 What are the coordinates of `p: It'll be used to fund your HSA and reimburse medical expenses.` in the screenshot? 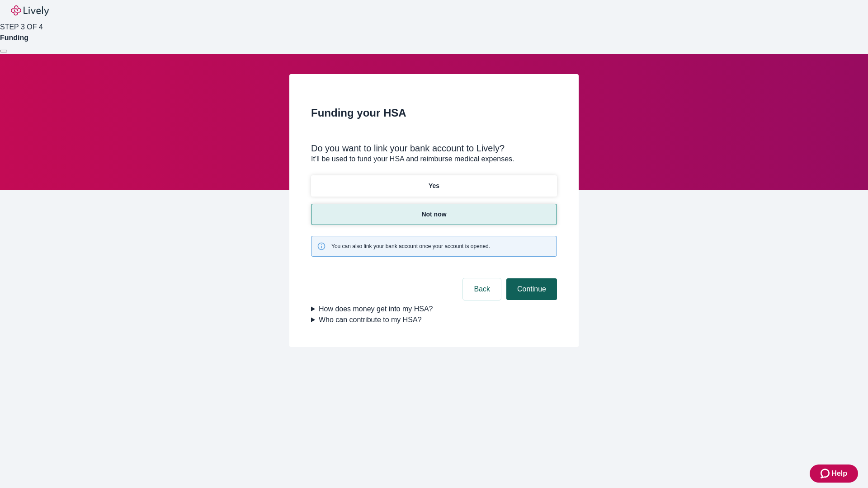 It's located at (434, 159).